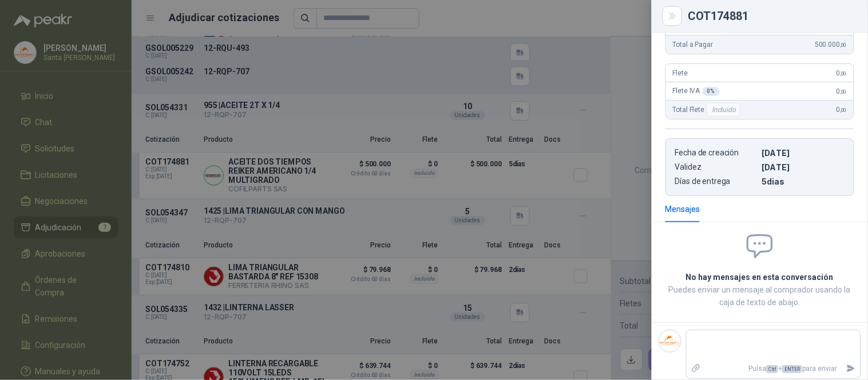 This screenshot has width=868, height=380. I want to click on div: 0 %, so click(711, 91).